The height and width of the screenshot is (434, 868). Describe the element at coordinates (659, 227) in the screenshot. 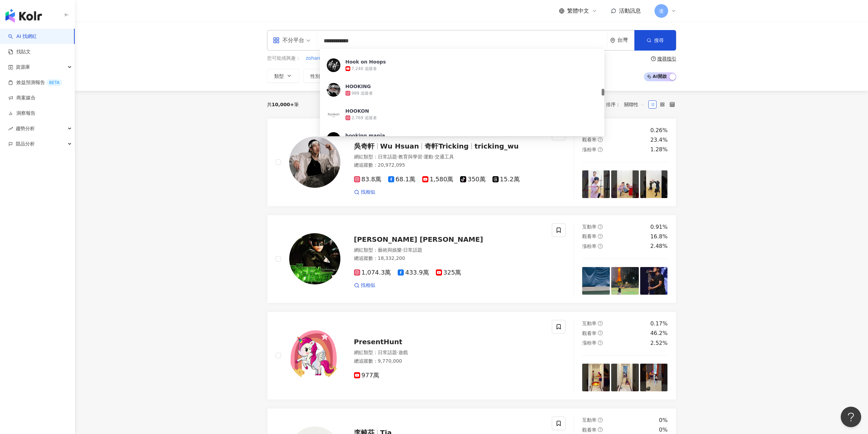

I see `div: 0.91%` at that location.